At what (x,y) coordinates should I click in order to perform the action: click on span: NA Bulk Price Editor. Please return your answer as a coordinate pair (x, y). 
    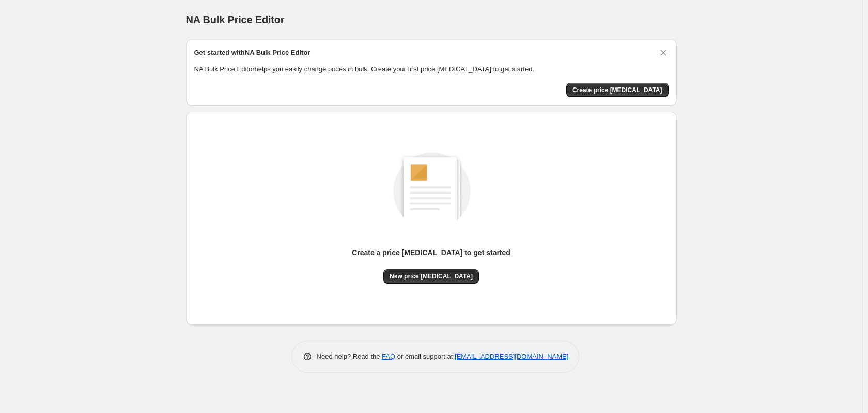
    Looking at the image, I should click on (235, 20).